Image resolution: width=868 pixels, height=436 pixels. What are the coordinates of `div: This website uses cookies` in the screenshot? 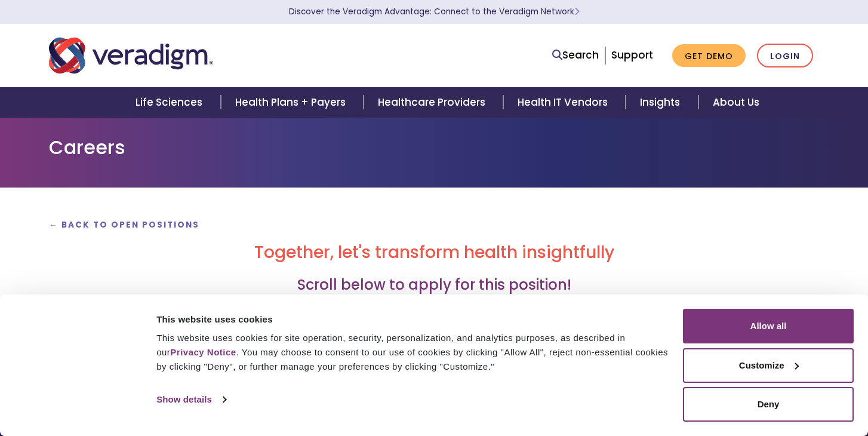 It's located at (412, 320).